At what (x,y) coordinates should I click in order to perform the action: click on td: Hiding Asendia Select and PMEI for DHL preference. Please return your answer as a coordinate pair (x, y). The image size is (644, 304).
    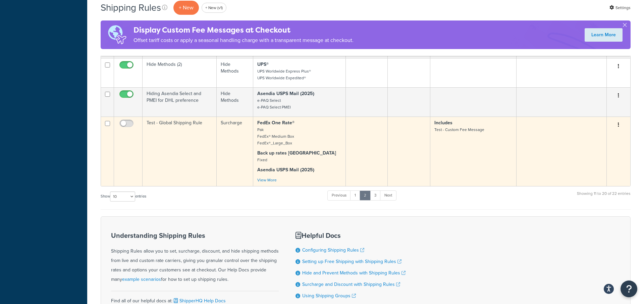
    Looking at the image, I should click on (179, 102).